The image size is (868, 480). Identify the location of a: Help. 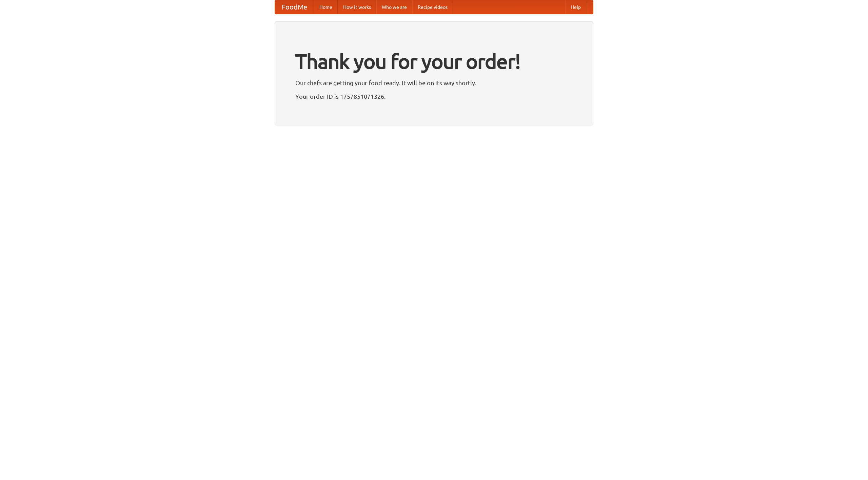
(575, 7).